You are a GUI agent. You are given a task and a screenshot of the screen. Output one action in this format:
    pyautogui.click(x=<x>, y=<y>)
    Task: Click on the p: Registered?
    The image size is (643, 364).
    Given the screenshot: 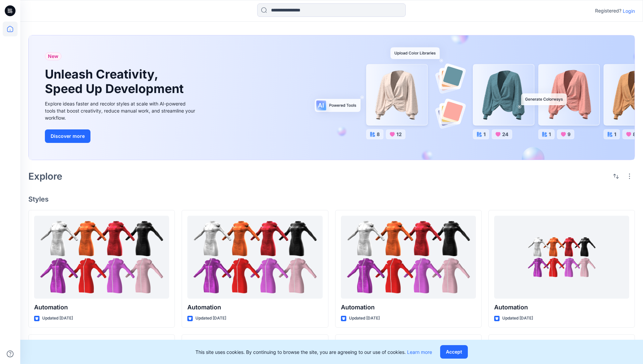 What is the action you would take?
    pyautogui.click(x=608, y=11)
    